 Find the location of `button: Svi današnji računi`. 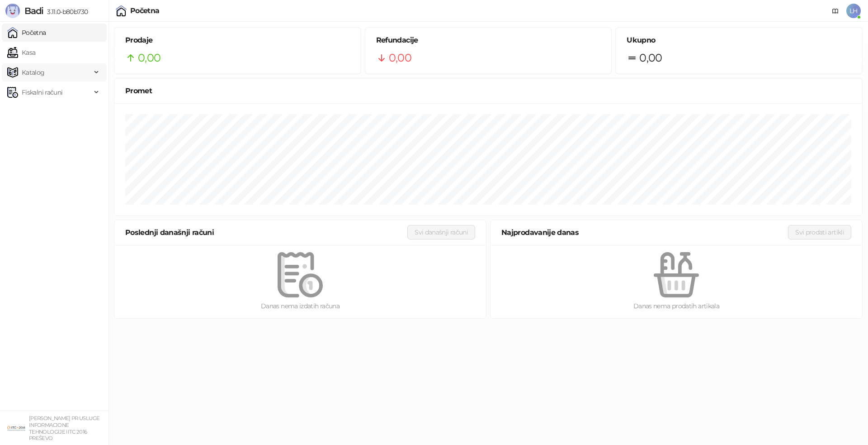

button: Svi današnji računi is located at coordinates (441, 232).